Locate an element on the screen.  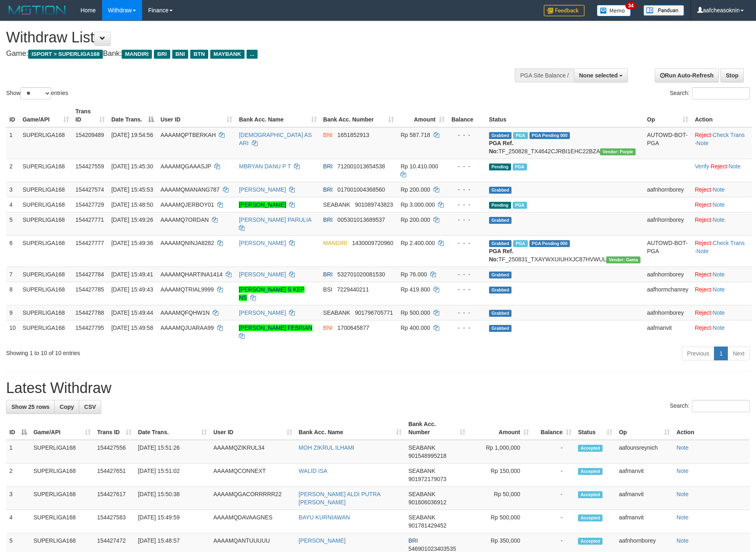
span: Copy 901972179073 to clipboard is located at coordinates (427, 479).